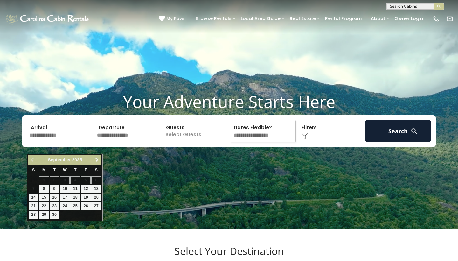  Describe the element at coordinates (195, 131) in the screenshot. I see `p: Select Guests` at that location.